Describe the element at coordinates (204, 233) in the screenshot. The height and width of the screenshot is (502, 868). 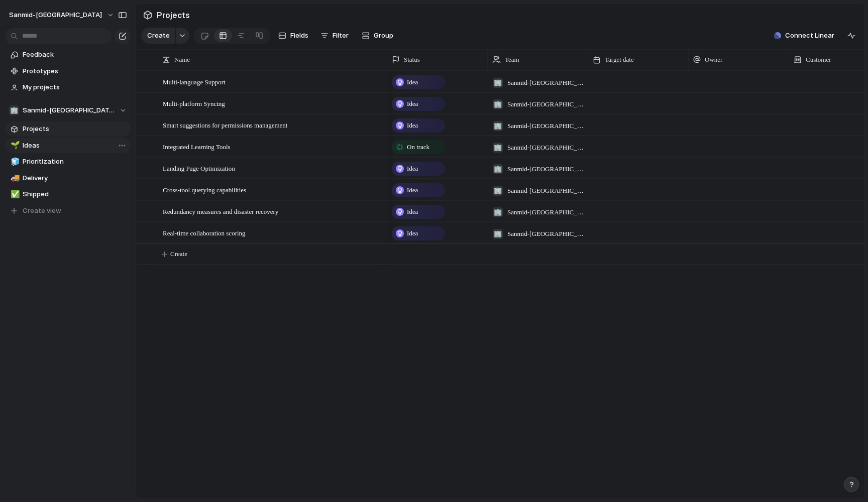
I see `span: Real-time collaboration scoring` at that location.